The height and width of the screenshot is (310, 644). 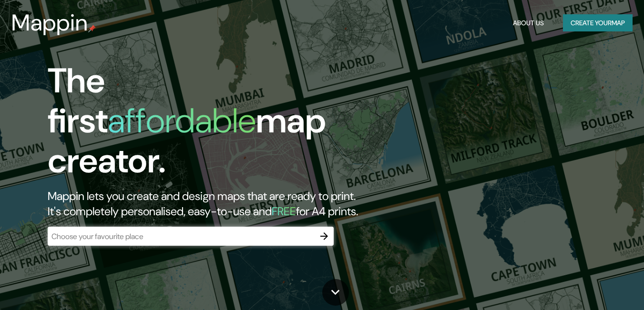 I want to click on input: Choose your favourite place, so click(x=181, y=236).